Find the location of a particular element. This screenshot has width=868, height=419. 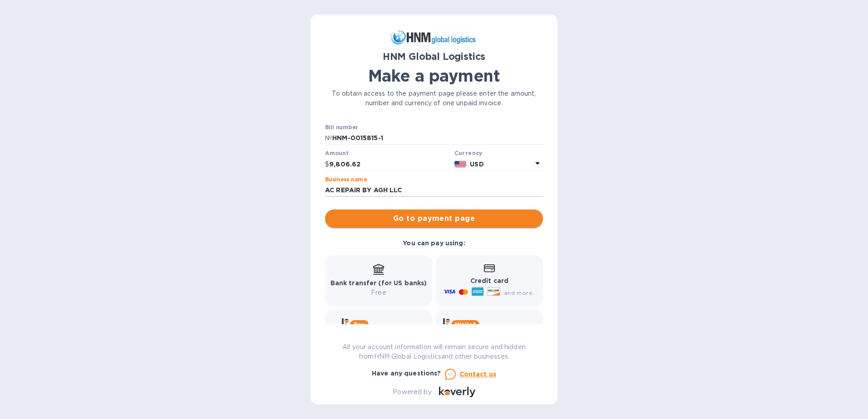

b: Wallet is located at coordinates (466, 324).